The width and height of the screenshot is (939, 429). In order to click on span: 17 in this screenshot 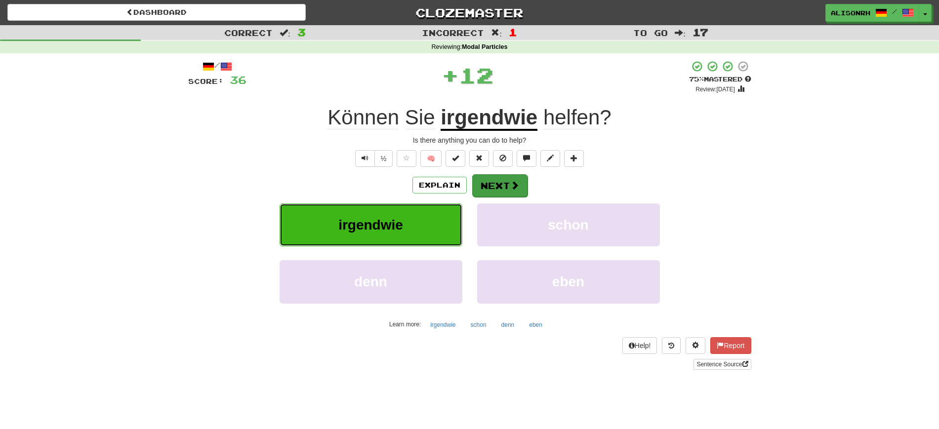, I will do `click(701, 32)`.